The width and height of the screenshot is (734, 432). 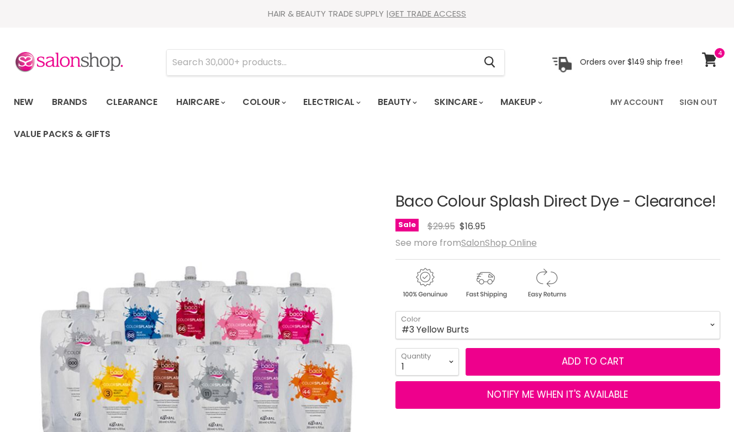 What do you see at coordinates (304, 118) in the screenshot?
I see `ul: Main menu` at bounding box center [304, 118].